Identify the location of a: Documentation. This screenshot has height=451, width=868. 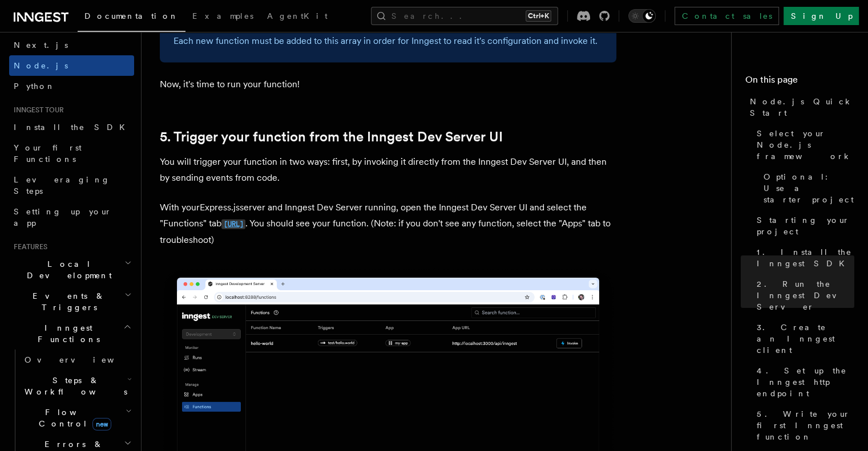
(131, 18).